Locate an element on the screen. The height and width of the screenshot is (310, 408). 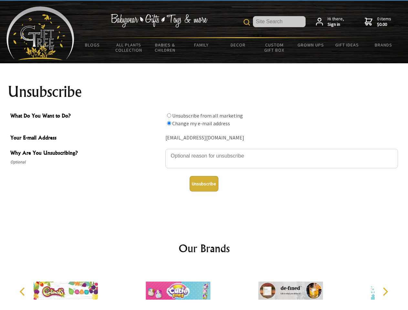
button: Next is located at coordinates (385, 292).